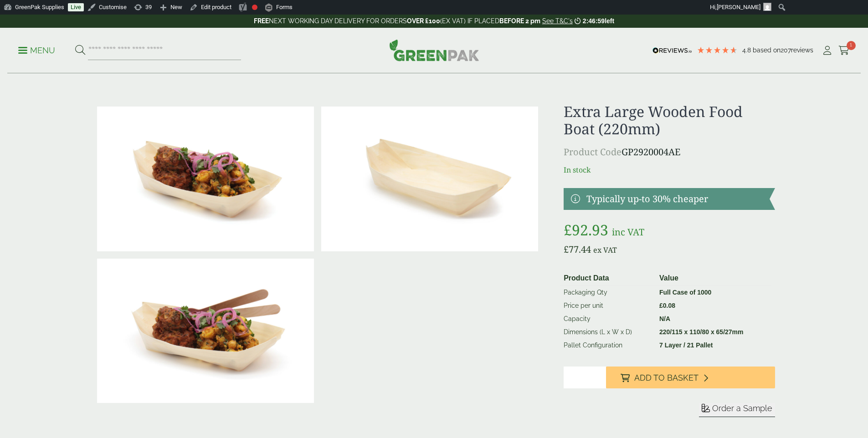 Image resolution: width=868 pixels, height=438 pixels. What do you see at coordinates (669, 152) in the screenshot?
I see `p: GP2920004AE` at bounding box center [669, 152].